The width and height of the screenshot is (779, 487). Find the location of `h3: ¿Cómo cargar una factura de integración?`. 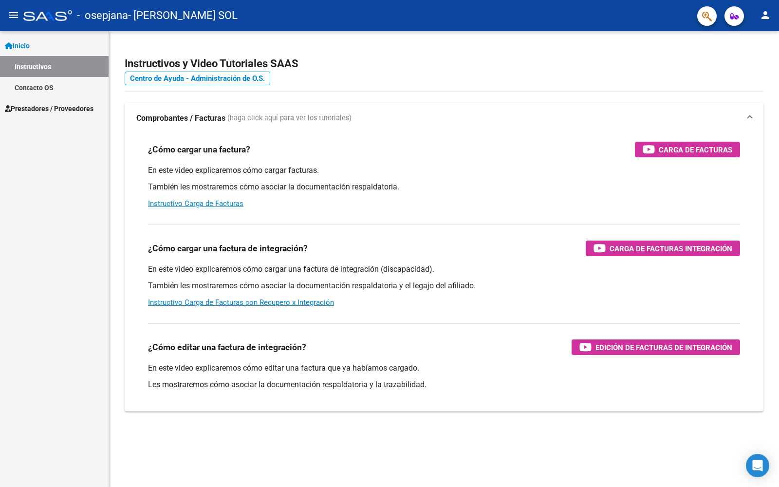

h3: ¿Cómo cargar una factura de integración? is located at coordinates (228, 248).